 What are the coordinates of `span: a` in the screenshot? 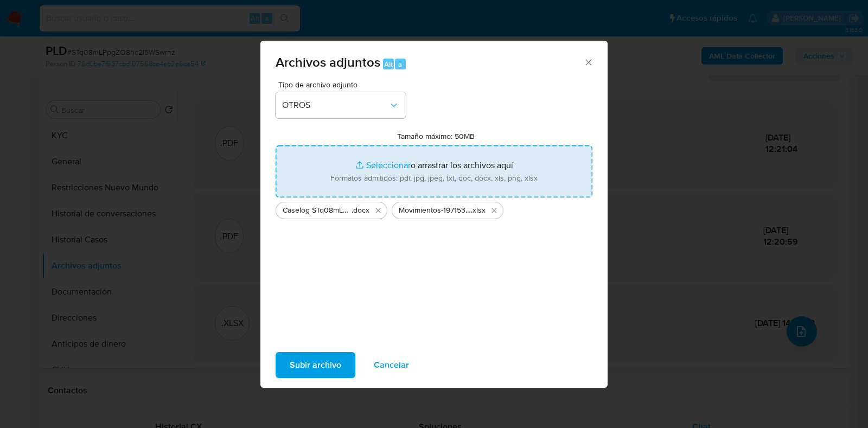 It's located at (400, 64).